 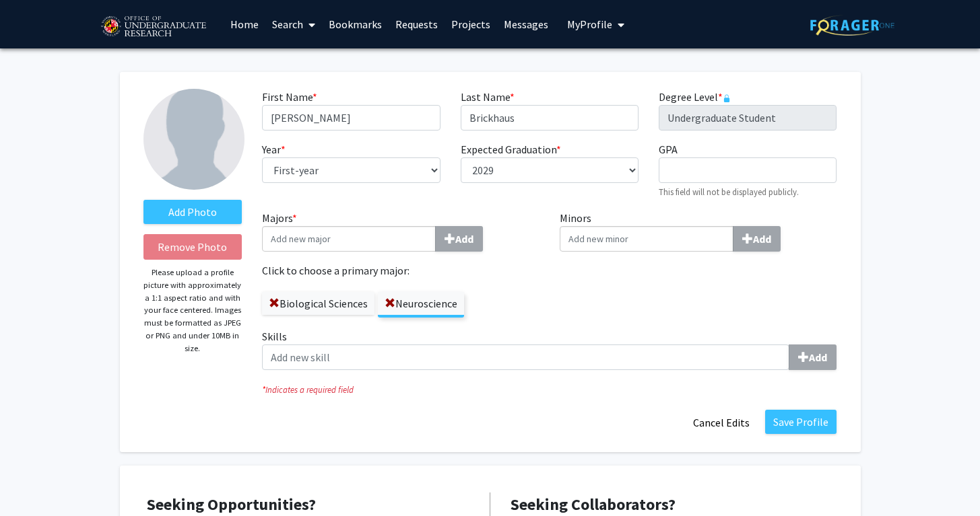 I want to click on a: Requests, so click(x=416, y=24).